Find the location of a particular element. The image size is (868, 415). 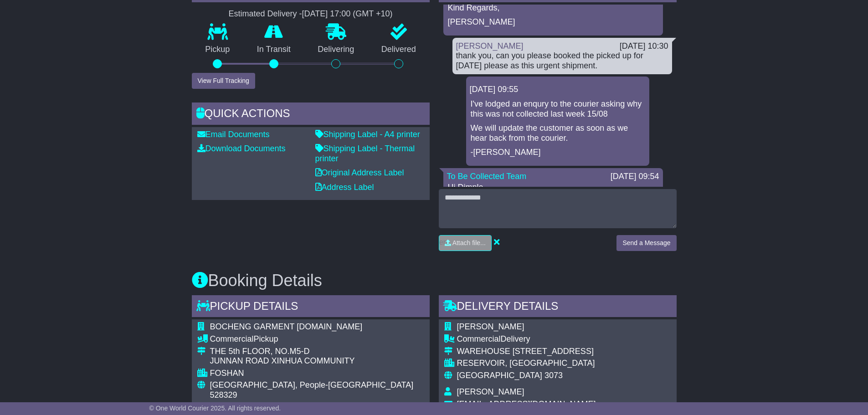

div: Pickup is located at coordinates (317, 340).